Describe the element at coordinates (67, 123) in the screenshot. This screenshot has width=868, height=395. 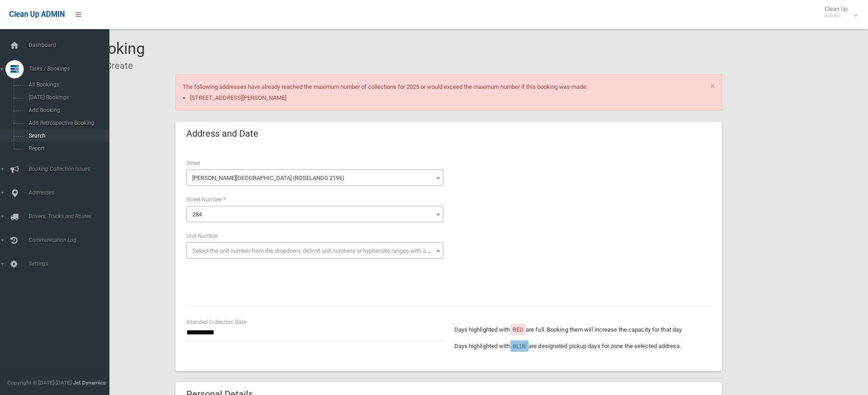
I see `span: Add Retrospective Booking` at that location.